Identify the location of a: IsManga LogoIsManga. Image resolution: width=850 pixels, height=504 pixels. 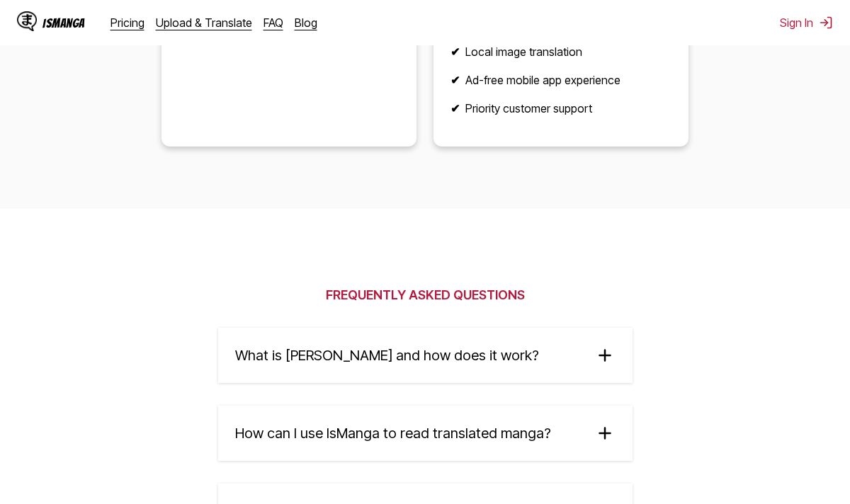
(64, 23).